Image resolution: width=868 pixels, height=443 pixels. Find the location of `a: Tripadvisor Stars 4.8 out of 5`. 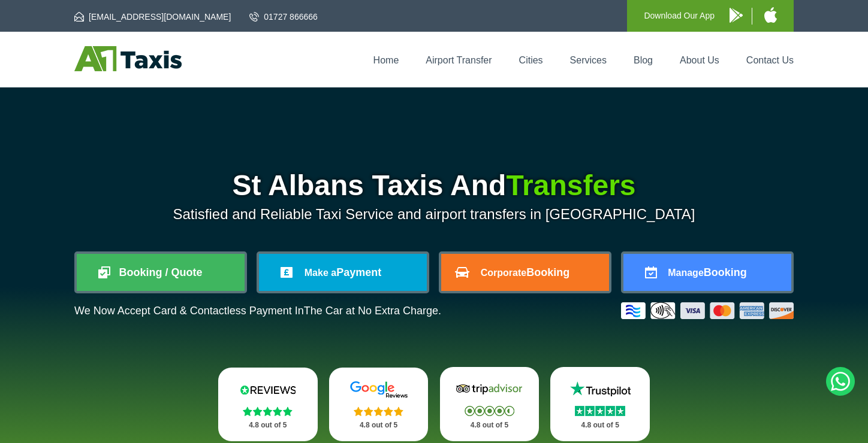

a: Tripadvisor Stars 4.8 out of 5 is located at coordinates (490, 404).